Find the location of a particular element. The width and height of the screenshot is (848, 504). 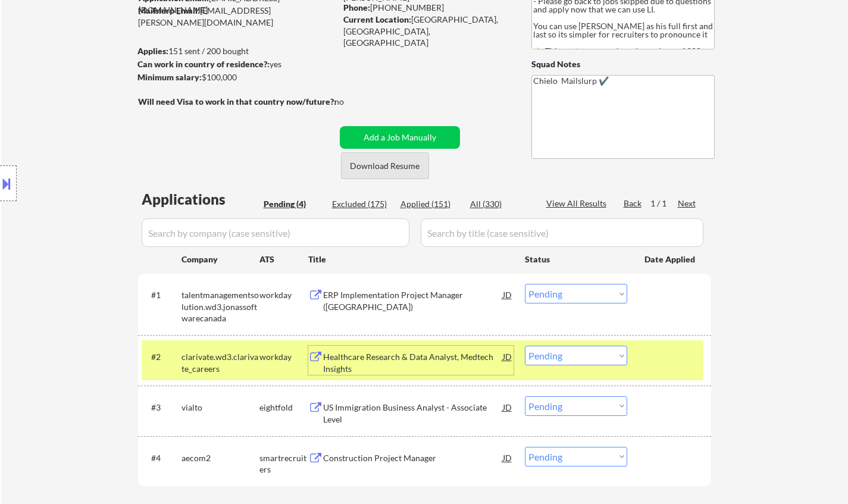

strong: Minimum salary: is located at coordinates (169, 77).